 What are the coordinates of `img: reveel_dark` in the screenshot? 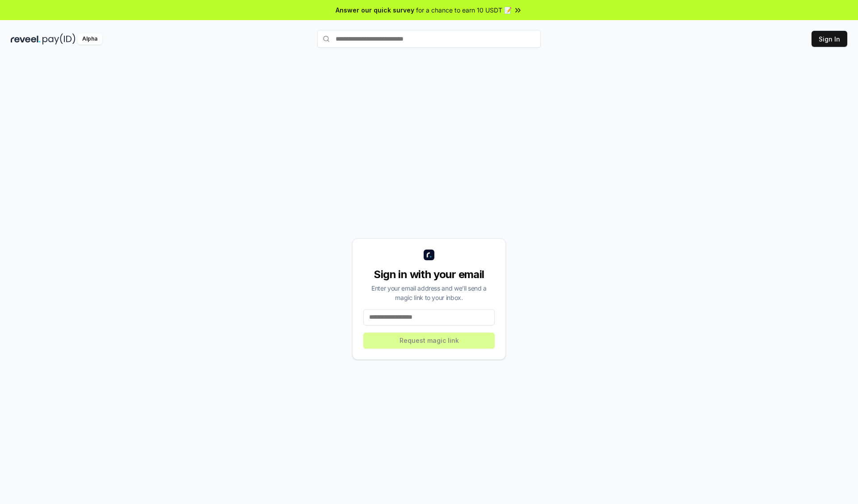 It's located at (26, 39).